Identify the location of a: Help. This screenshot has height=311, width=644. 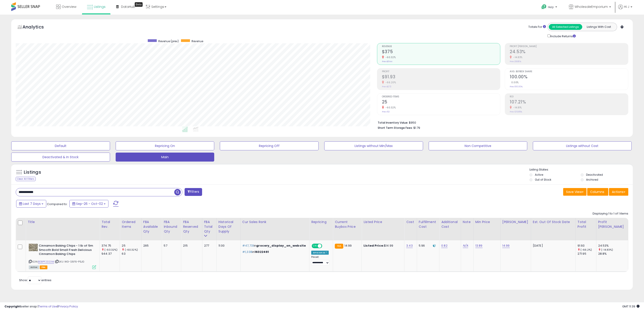
(550, 8).